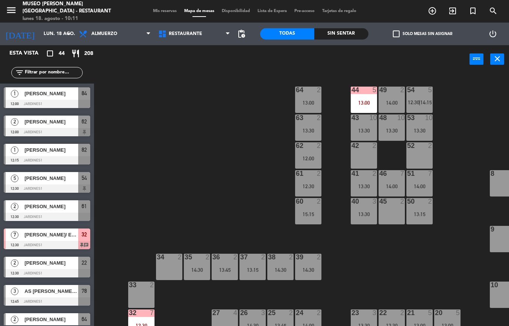 The height and width of the screenshot is (326, 509). I want to click on span: pending_actions, so click(241, 34).